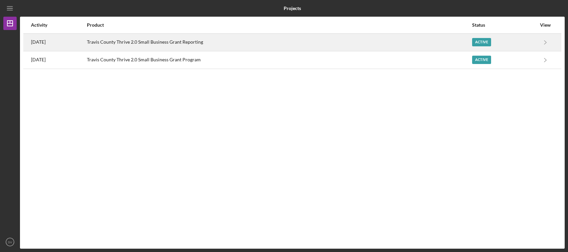 The height and width of the screenshot is (252, 568). Describe the element at coordinates (279, 60) in the screenshot. I see `div: Travis County Thrive 2.0 Small Business Grant Program` at that location.